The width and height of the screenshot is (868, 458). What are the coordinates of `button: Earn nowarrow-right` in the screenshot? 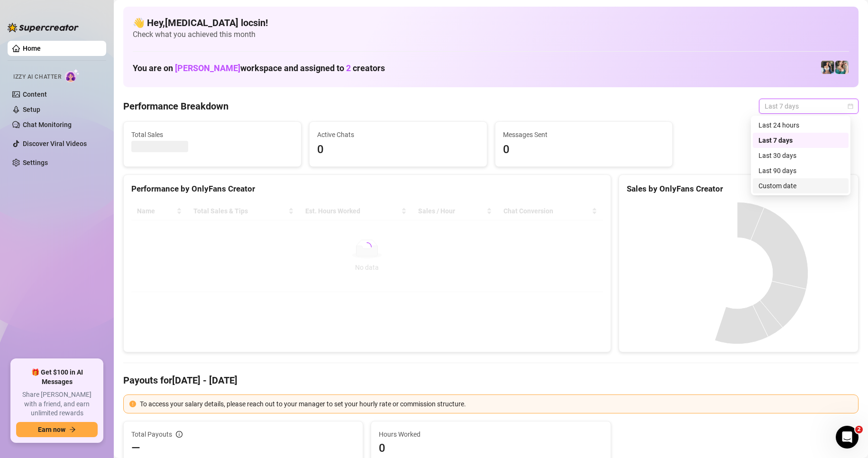 It's located at (57, 430).